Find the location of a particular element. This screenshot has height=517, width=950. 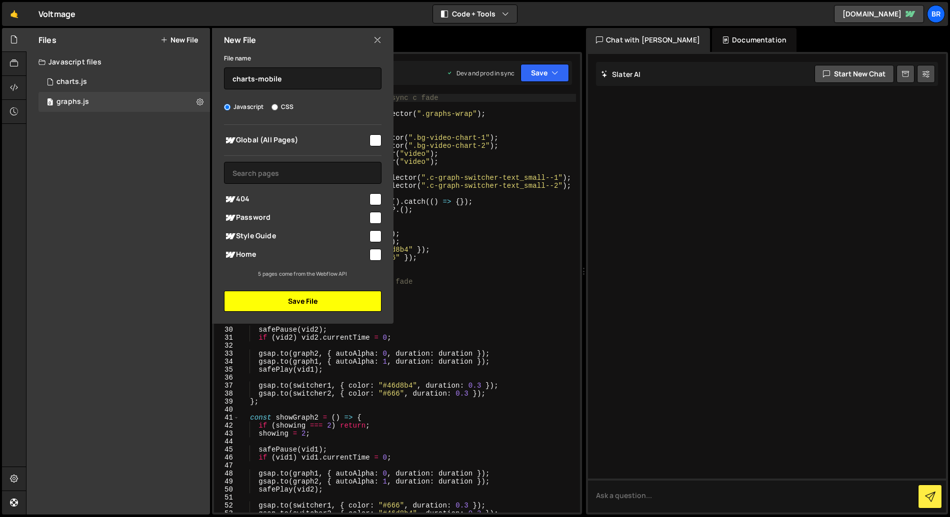

div: 48 is located at coordinates (226, 474).